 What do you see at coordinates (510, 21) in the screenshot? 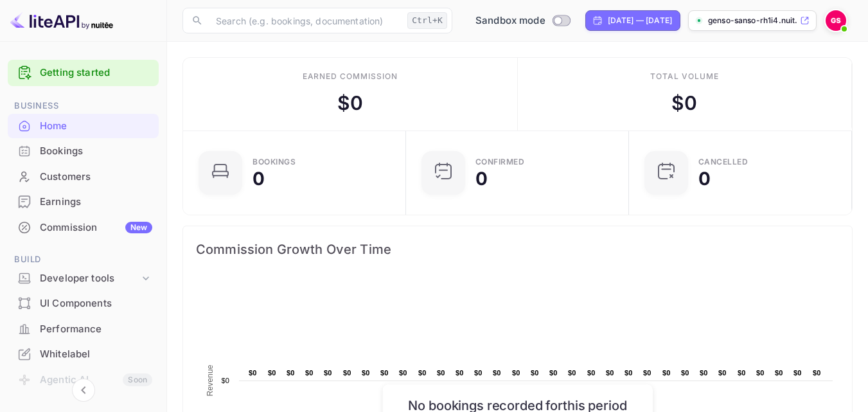
I see `span: Sandbox mode` at bounding box center [510, 21].